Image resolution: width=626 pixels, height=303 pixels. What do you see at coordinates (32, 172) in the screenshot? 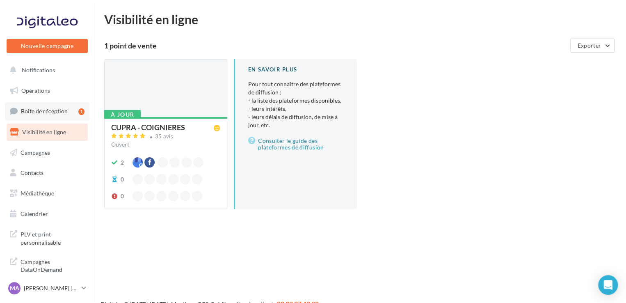
I see `span: Contacts` at bounding box center [32, 172].